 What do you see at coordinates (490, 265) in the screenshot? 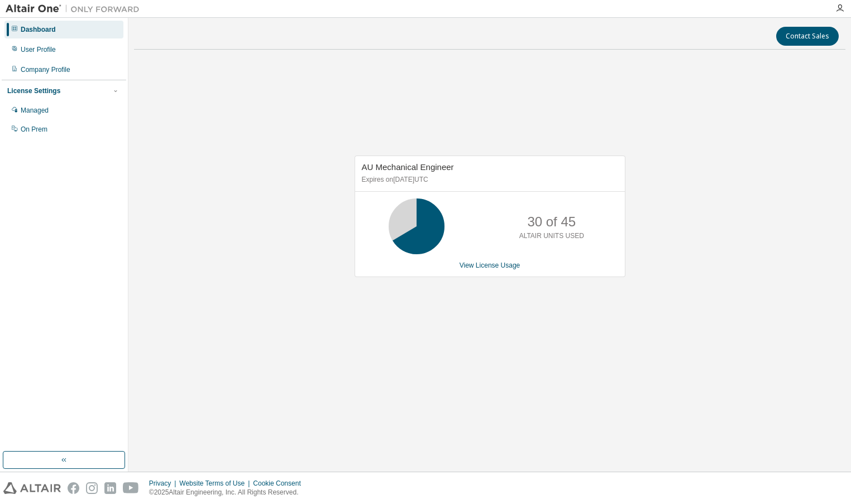
I see `a: View License Usage` at bounding box center [490, 265].